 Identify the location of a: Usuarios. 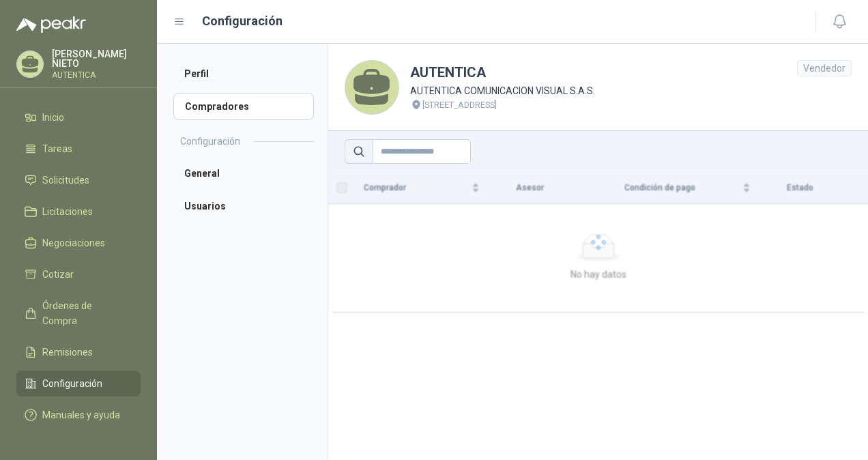
(243, 206).